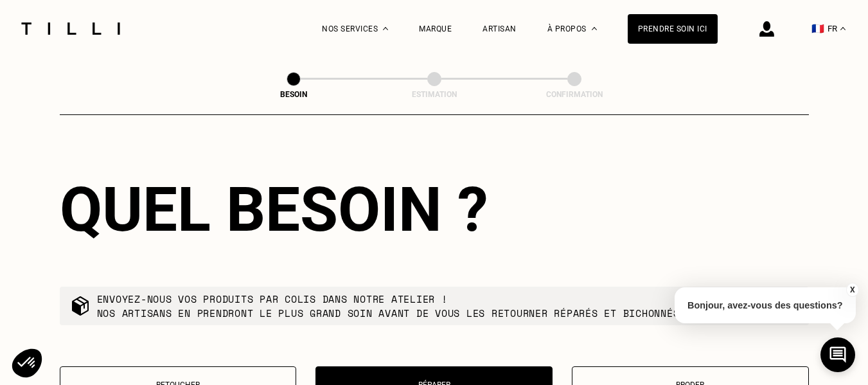  What do you see at coordinates (574, 95) in the screenshot?
I see `div: Confirmation` at bounding box center [574, 95].